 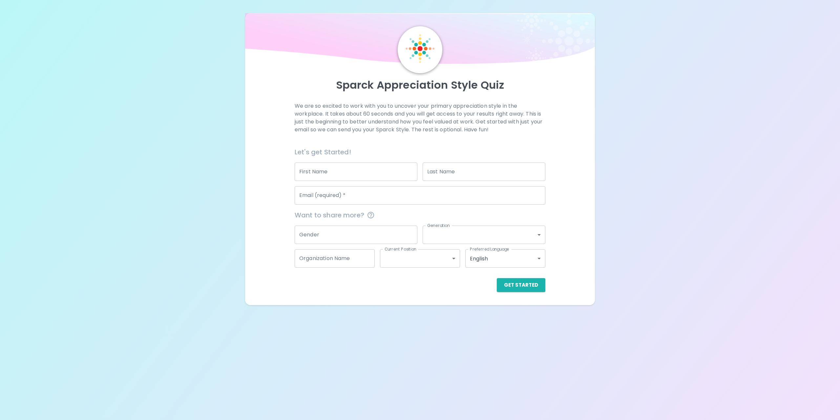 What do you see at coordinates (438, 225) in the screenshot?
I see `label: Generation` at bounding box center [438, 225].